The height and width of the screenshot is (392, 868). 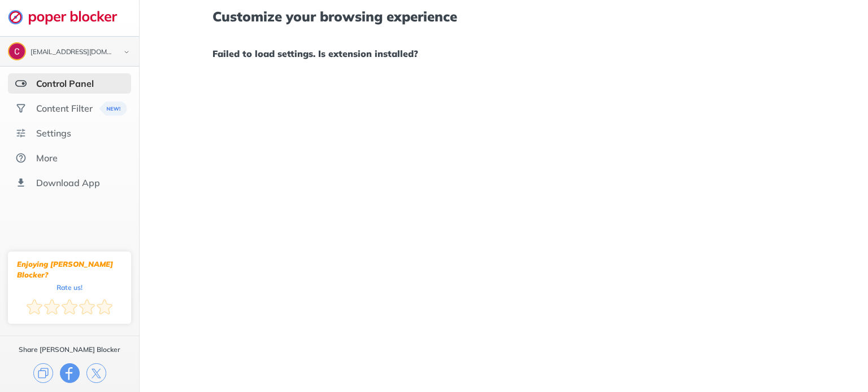 I want to click on h1: Customize your browsing experience, so click(x=503, y=16).